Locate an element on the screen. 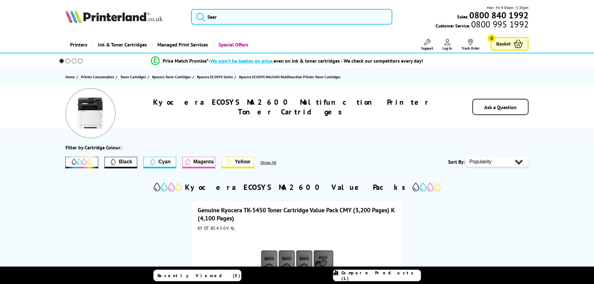 This screenshot has height=284, width=594. a: Printers is located at coordinates (79, 45).